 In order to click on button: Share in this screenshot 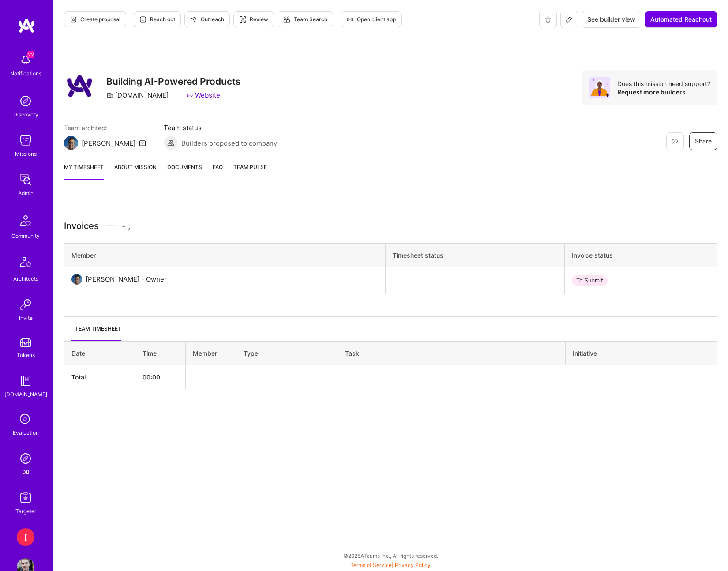, I will do `click(703, 141)`.